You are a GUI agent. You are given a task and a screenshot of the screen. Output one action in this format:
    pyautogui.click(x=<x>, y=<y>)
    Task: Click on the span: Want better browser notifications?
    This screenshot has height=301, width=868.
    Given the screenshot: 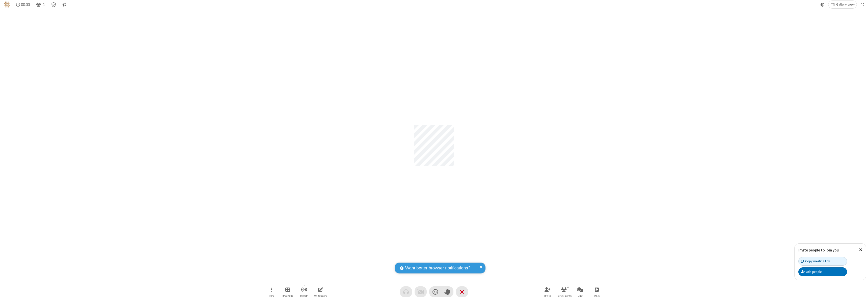 What is the action you would take?
    pyautogui.click(x=437, y=268)
    